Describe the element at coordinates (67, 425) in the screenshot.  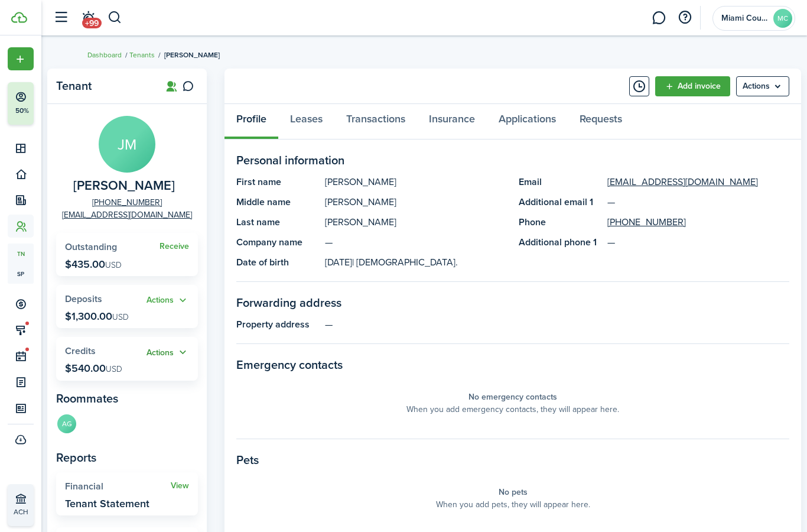
I see `a: AG` at that location.